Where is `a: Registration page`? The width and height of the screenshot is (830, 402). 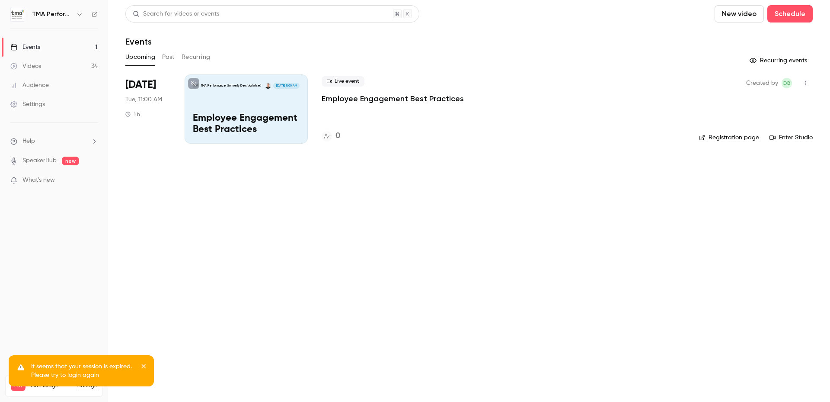
a: Registration page is located at coordinates (729, 138).